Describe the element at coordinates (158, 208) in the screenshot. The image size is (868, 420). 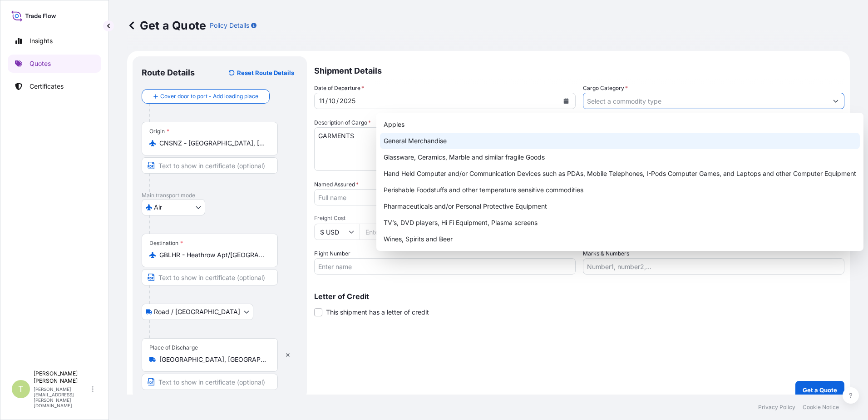
I see `span: Air` at that location.